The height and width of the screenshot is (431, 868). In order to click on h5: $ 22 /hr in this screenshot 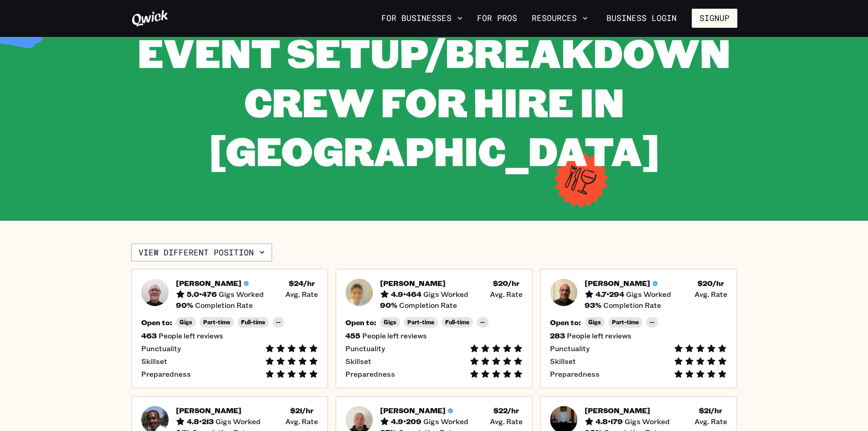, I will do `click(506, 410)`.